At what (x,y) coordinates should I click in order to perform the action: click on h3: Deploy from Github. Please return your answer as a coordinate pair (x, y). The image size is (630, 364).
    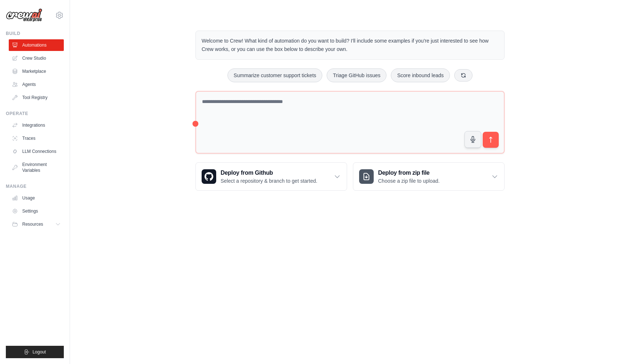
    Looking at the image, I should click on (269, 173).